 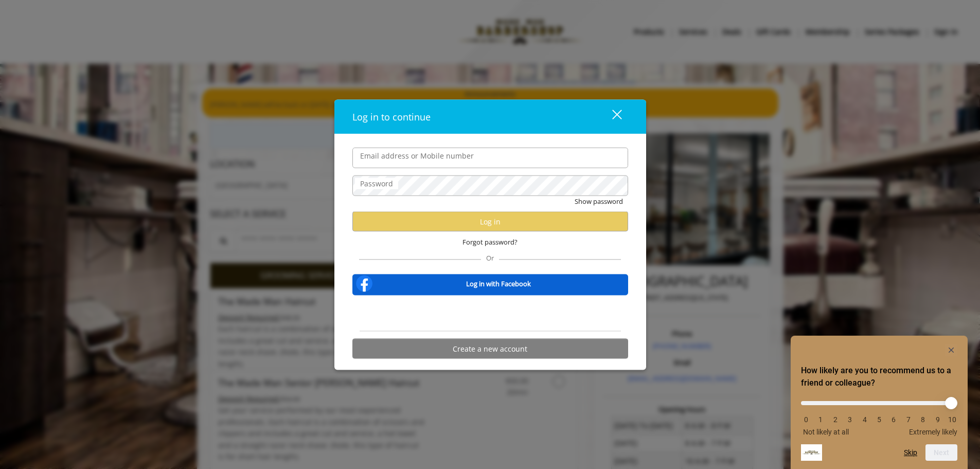 I want to click on label: Password, so click(x=377, y=183).